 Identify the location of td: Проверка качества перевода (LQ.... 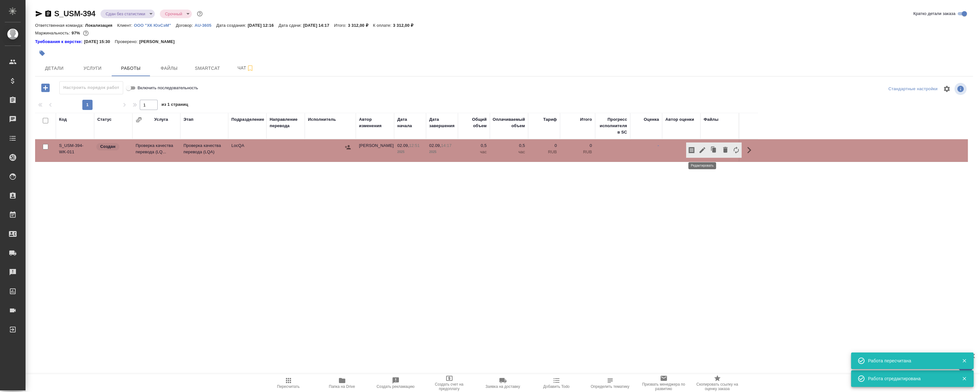
(156, 150).